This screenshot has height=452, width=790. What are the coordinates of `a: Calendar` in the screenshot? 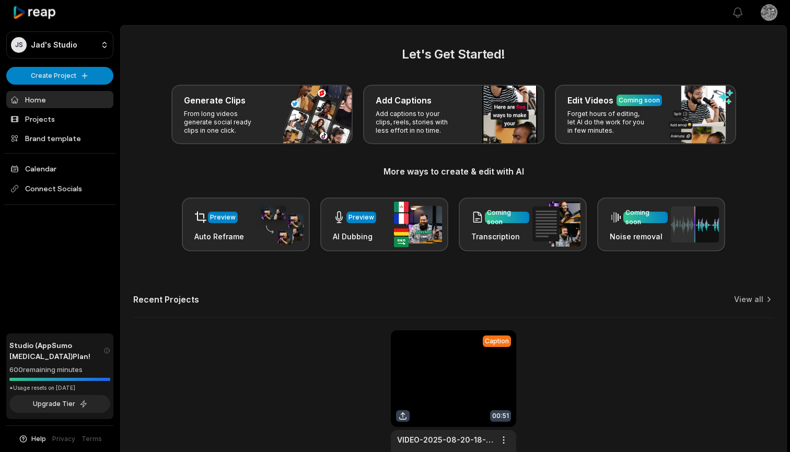 It's located at (60, 168).